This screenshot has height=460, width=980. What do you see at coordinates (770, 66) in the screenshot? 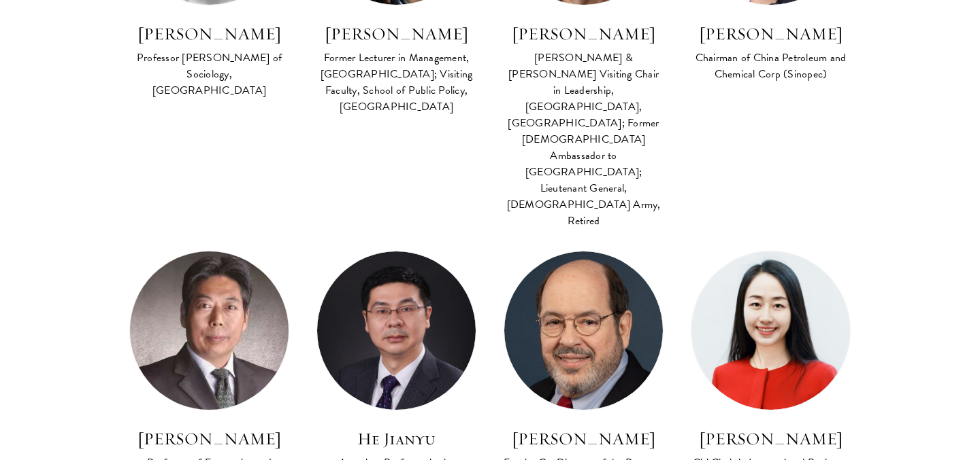
I see `div: Chairman of China Petroleum and Chemical Corp (Sinopec)` at bounding box center [770, 66].